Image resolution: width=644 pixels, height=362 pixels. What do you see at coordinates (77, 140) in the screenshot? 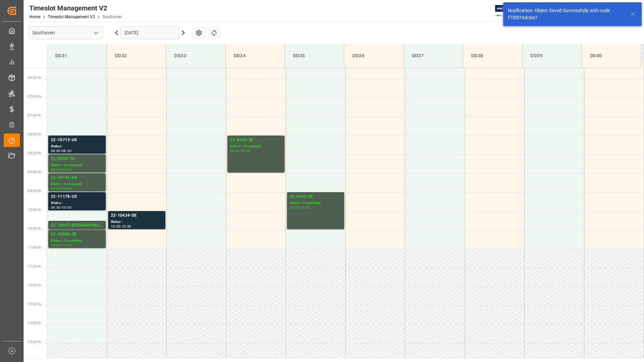
I see `div: 22-10713-US` at bounding box center [77, 140].